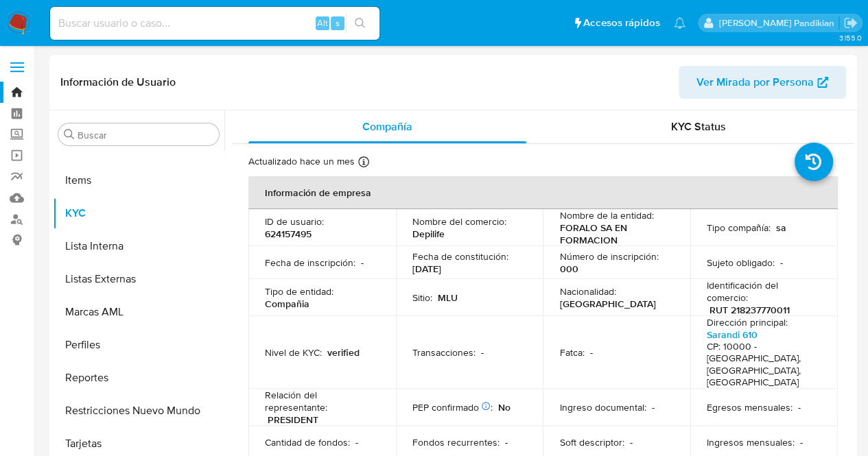  Describe the element at coordinates (747, 323) in the screenshot. I see `p: Dirección principal :` at that location.